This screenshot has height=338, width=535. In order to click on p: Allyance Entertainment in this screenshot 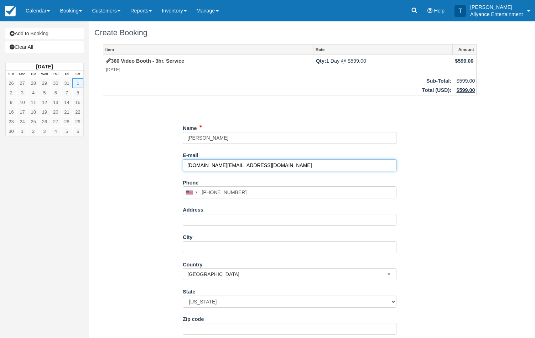, I will do `click(497, 14)`.